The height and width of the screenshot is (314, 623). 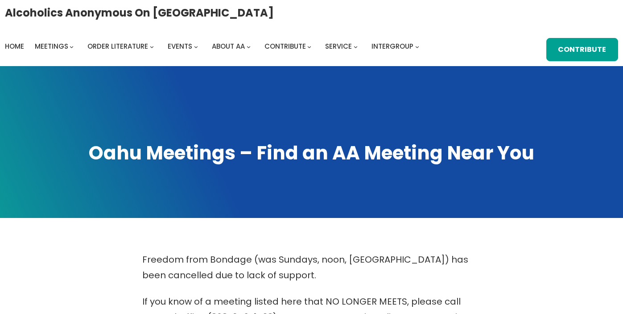 I want to click on a: Meetings, so click(x=51, y=46).